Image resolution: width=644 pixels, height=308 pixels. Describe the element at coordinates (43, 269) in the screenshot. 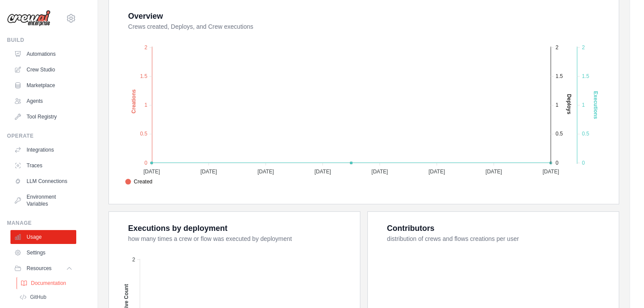

I see `button: Resources` at that location.